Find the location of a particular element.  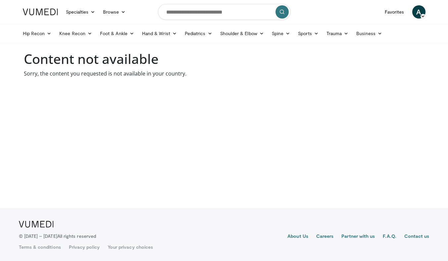

a: Sports is located at coordinates (308, 33).